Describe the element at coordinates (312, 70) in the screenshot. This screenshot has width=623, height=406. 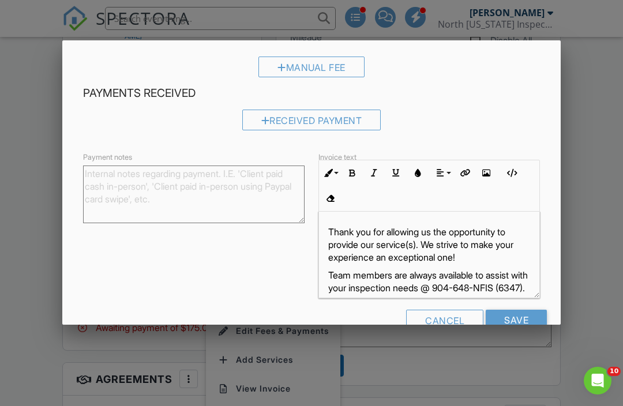
I see `a: Manual Fee` at that location.